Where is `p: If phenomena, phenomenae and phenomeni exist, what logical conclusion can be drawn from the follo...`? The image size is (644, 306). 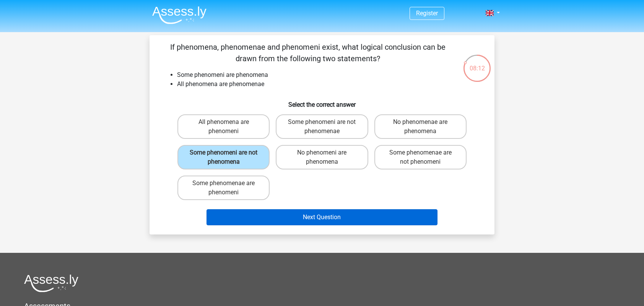 p: If phenomena, phenomenae and phenomeni exist, what logical conclusion can be drawn from the follo... is located at coordinates (308, 53).